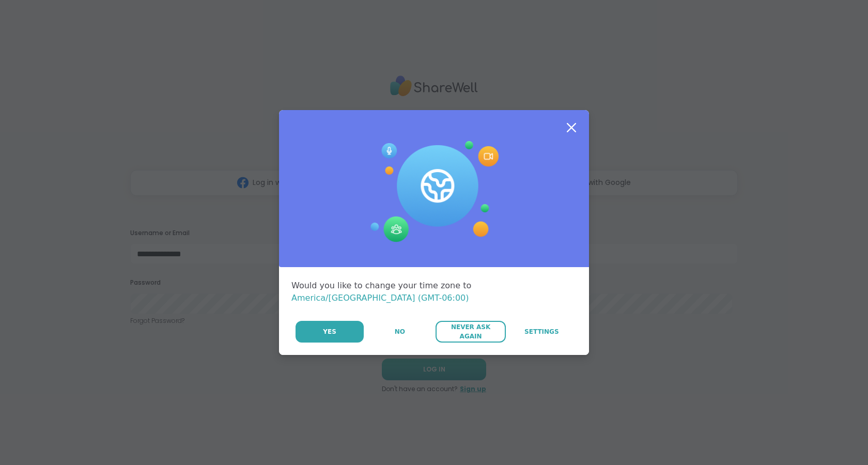 This screenshot has height=465, width=868. What do you see at coordinates (542, 332) in the screenshot?
I see `a: Settings` at bounding box center [542, 332].